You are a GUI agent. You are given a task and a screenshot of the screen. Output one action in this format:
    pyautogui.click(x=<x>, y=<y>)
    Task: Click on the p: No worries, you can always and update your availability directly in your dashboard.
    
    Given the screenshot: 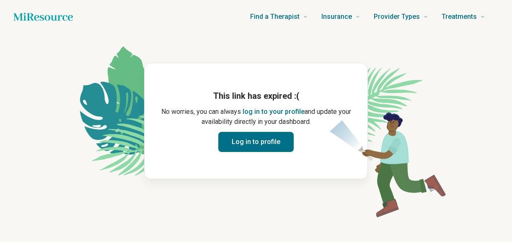 What is the action you would take?
    pyautogui.click(x=256, y=117)
    